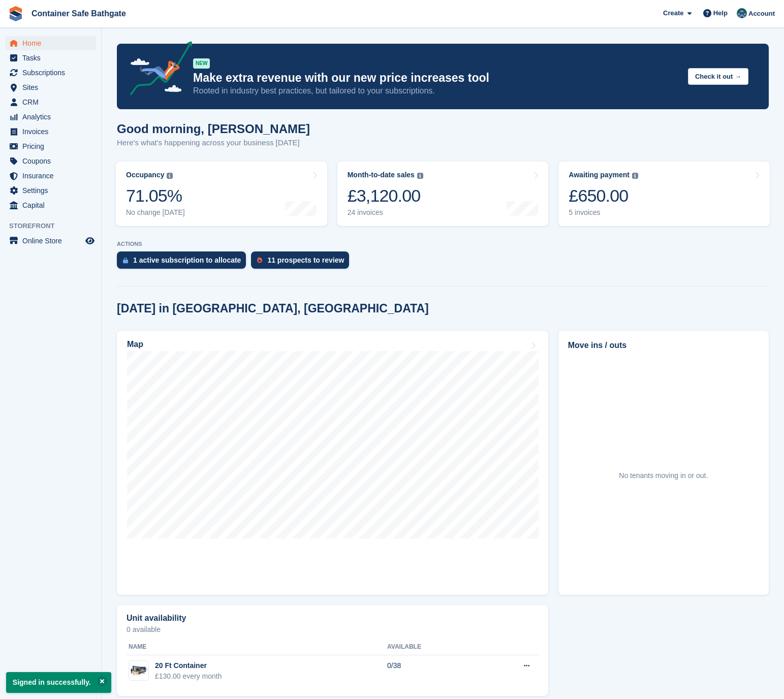  What do you see at coordinates (260, 260) in the screenshot?
I see `img: prospect-51fa495bee0391a8d652442698ab0144808aea92771e9ea1ae160a38d050c398.svg` at bounding box center [260, 260].